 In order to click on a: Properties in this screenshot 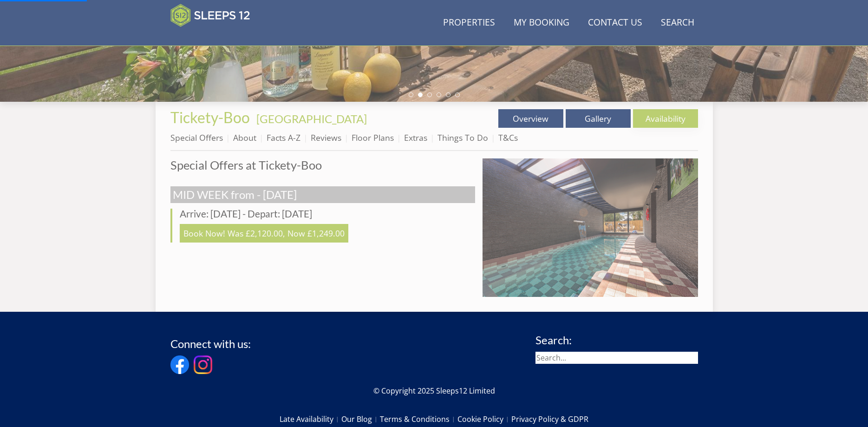, I will do `click(469, 23)`.